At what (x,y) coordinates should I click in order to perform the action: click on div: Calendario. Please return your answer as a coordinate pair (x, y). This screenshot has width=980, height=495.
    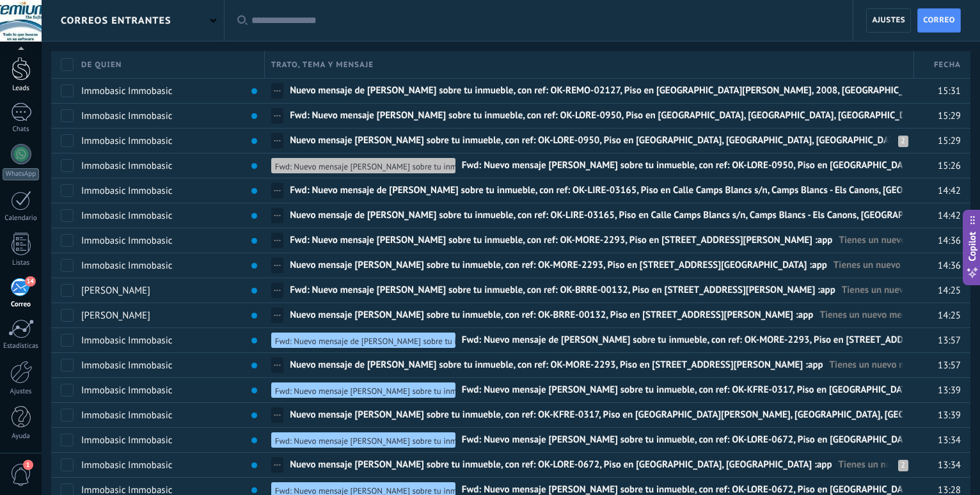
    Looking at the image, I should click on (21, 218).